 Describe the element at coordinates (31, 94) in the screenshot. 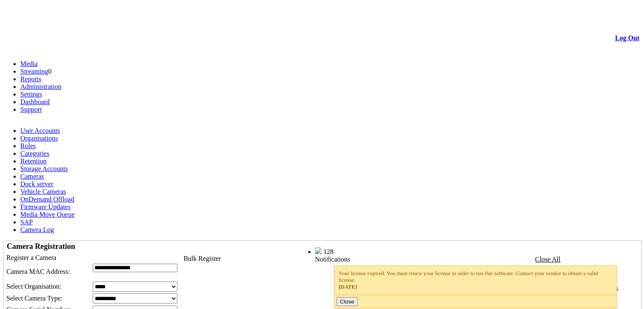

I see `a: Settings` at that location.